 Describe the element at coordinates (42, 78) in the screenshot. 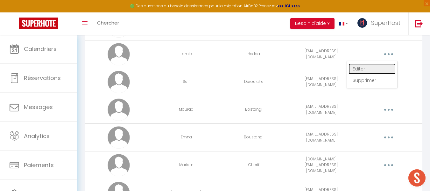

I see `span: Réservations` at that location.